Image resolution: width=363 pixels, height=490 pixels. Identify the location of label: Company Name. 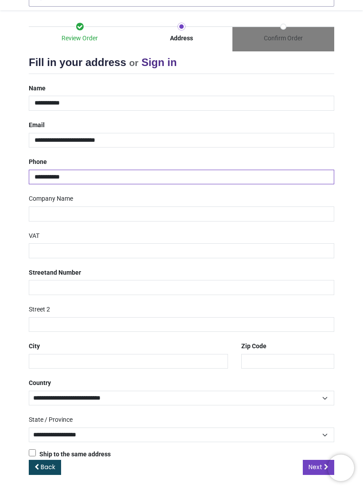
(51, 199).